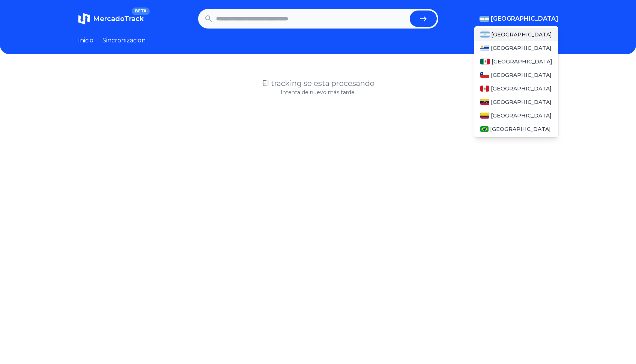 Image resolution: width=636 pixels, height=364 pixels. Describe the element at coordinates (111, 19) in the screenshot. I see `a: MercadoTrackBETA` at that location.